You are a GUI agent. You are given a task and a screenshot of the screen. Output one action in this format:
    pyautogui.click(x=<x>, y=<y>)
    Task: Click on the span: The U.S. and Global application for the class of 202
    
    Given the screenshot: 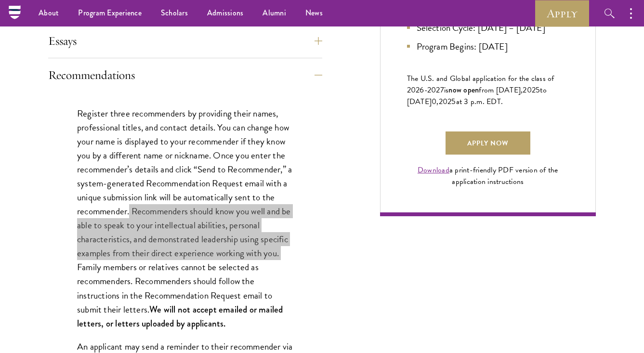 What is the action you would take?
    pyautogui.click(x=481, y=84)
    